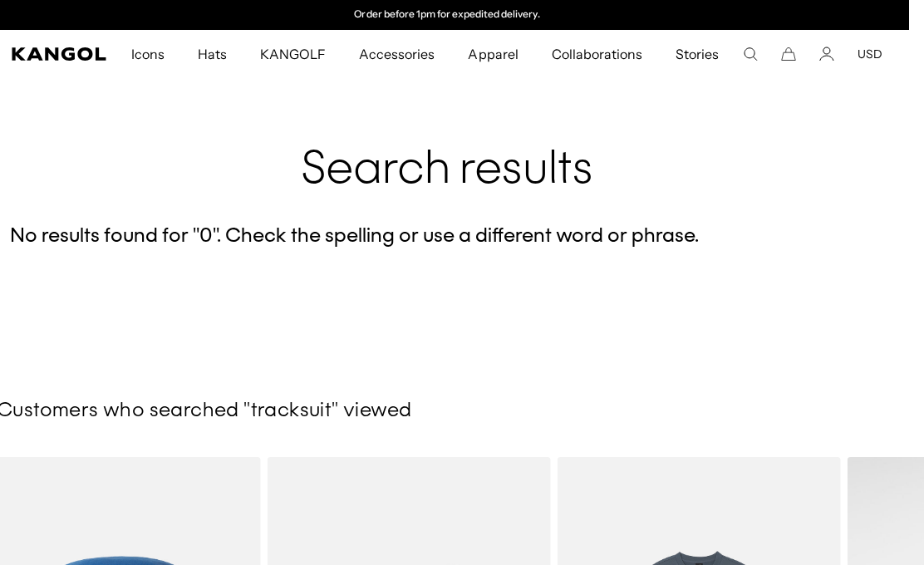  Describe the element at coordinates (148, 54) in the screenshot. I see `a: Icons` at that location.